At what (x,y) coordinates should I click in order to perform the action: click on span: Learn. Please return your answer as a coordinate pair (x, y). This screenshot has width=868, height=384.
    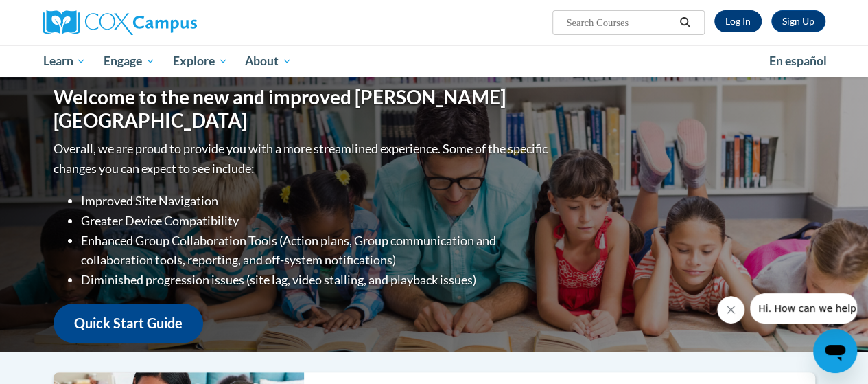
    Looking at the image, I should click on (64, 61).